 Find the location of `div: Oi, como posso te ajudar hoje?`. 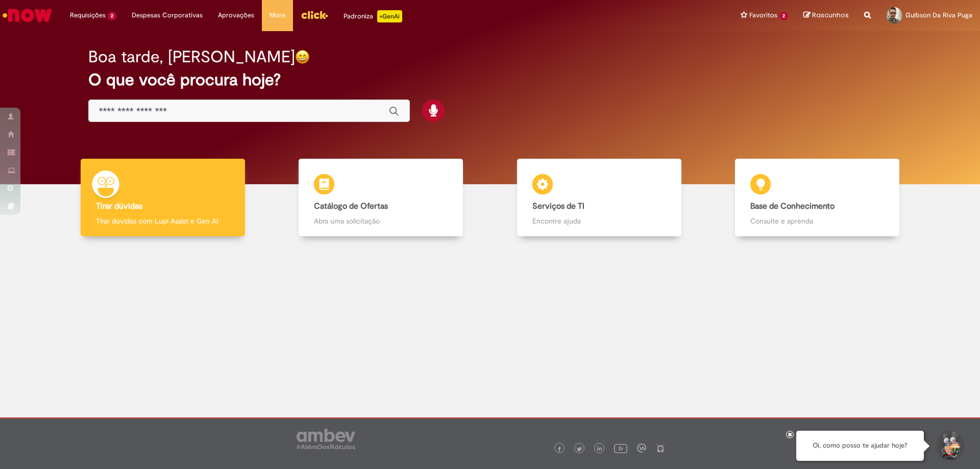

div: Oi, como posso te ajudar hoje? is located at coordinates (860, 446).